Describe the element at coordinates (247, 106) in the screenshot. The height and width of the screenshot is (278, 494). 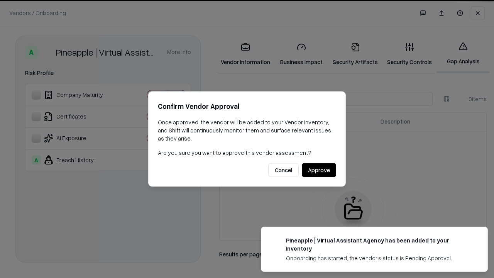
I see `h2: Confirm Vendor Approval` at that location.